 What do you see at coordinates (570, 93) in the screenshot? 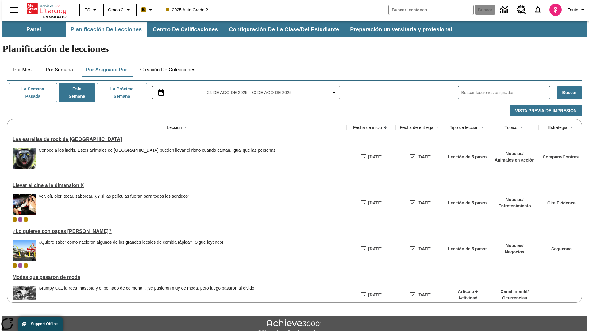
I see `button: Buscar` at bounding box center [570, 93].